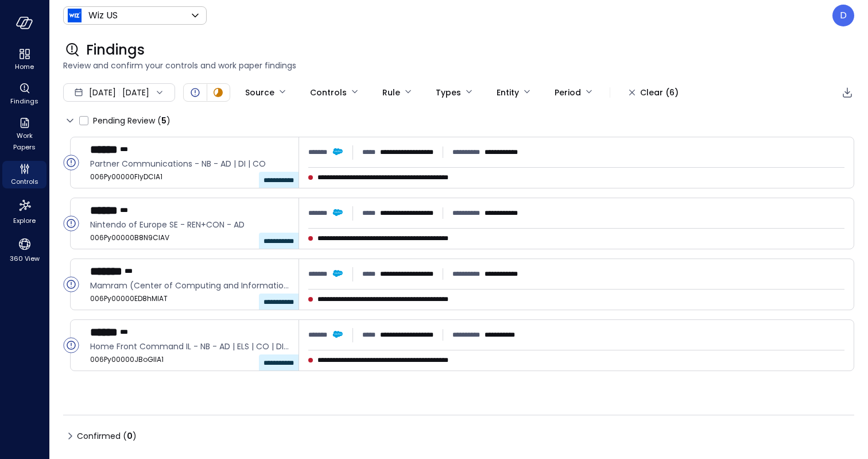  Describe the element at coordinates (24, 94) in the screenshot. I see `div: Findings` at that location.